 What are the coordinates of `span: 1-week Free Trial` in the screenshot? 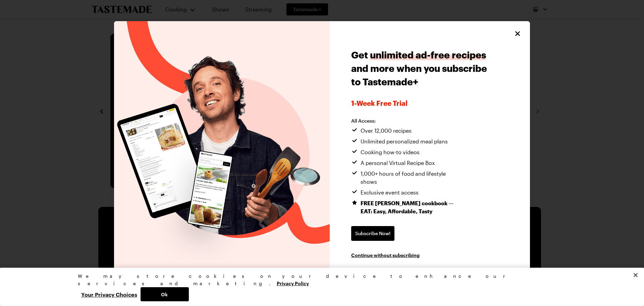 It's located at (420, 103).